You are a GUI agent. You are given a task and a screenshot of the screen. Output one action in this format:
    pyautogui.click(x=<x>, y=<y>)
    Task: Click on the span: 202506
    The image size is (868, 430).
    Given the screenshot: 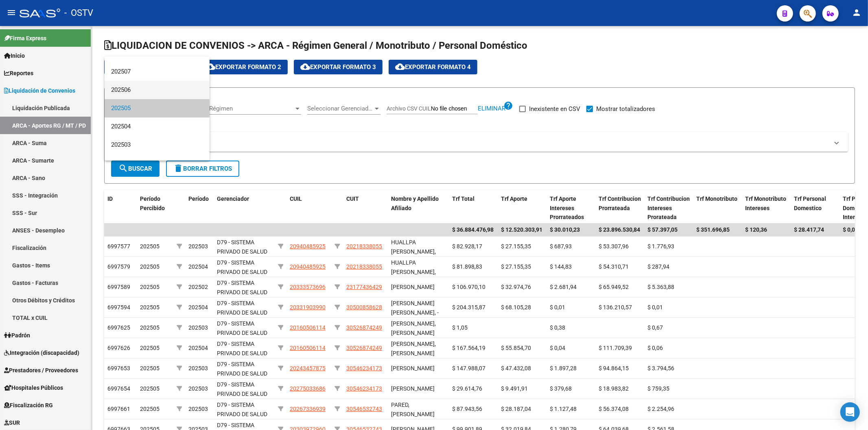 What is the action you would take?
    pyautogui.click(x=157, y=90)
    